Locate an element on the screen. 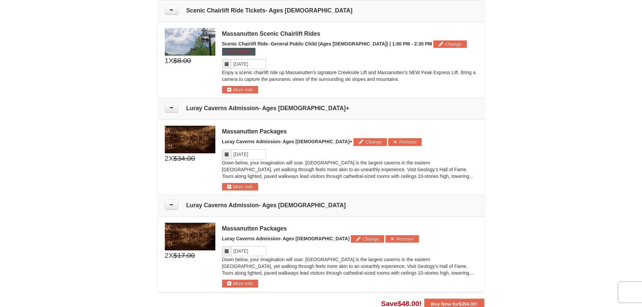  img: 6619879-49-cfcc8d86.jpg is located at coordinates (190, 237).